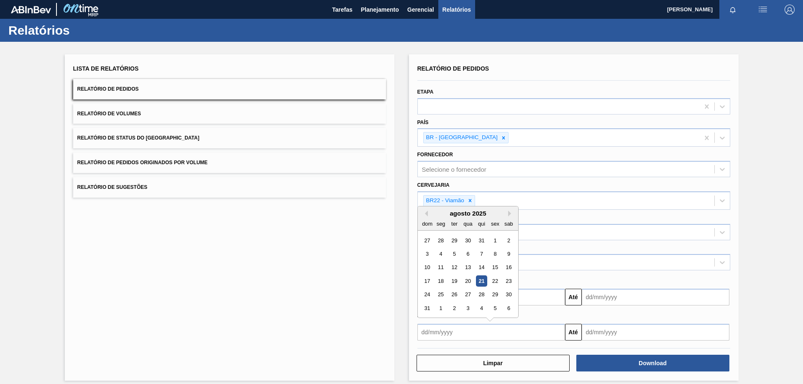  I want to click on div: Choose domingo, 10 de agosto de 2025, so click(427, 267).